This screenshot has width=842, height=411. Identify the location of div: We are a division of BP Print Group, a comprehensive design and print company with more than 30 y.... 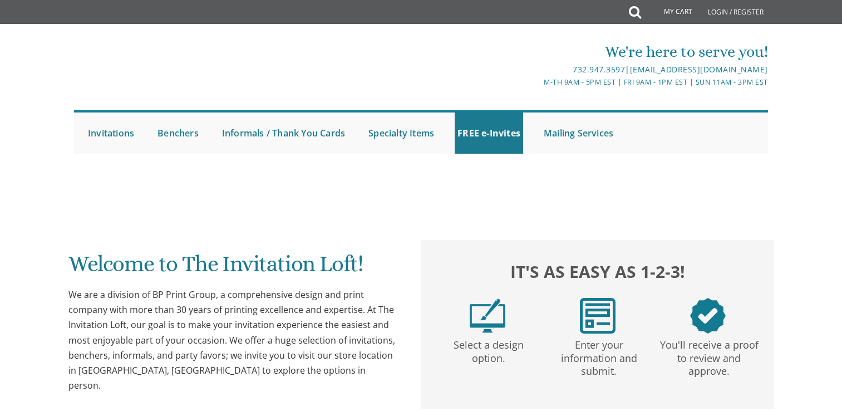
(234, 340).